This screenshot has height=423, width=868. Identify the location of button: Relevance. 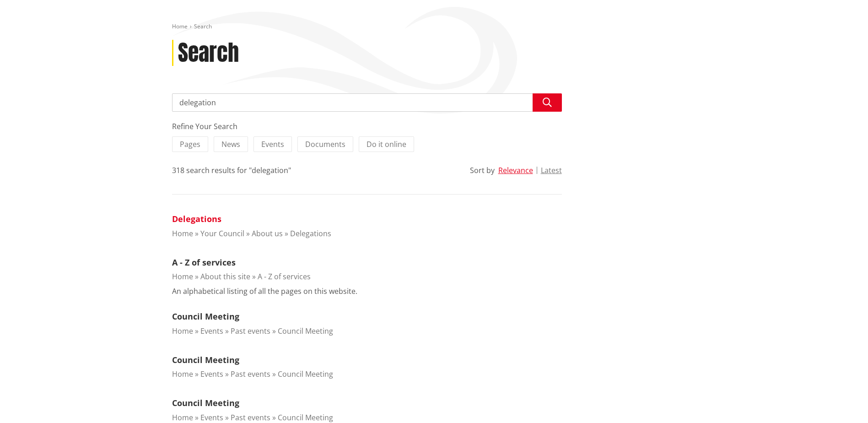
(516, 170).